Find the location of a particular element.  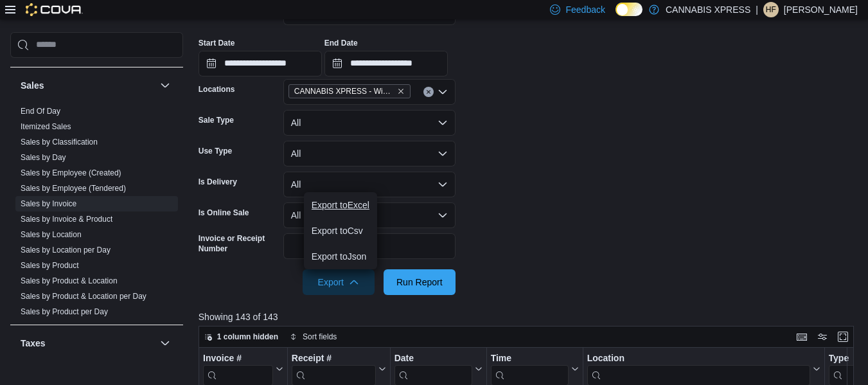

div: Location is located at coordinates (697, 359).